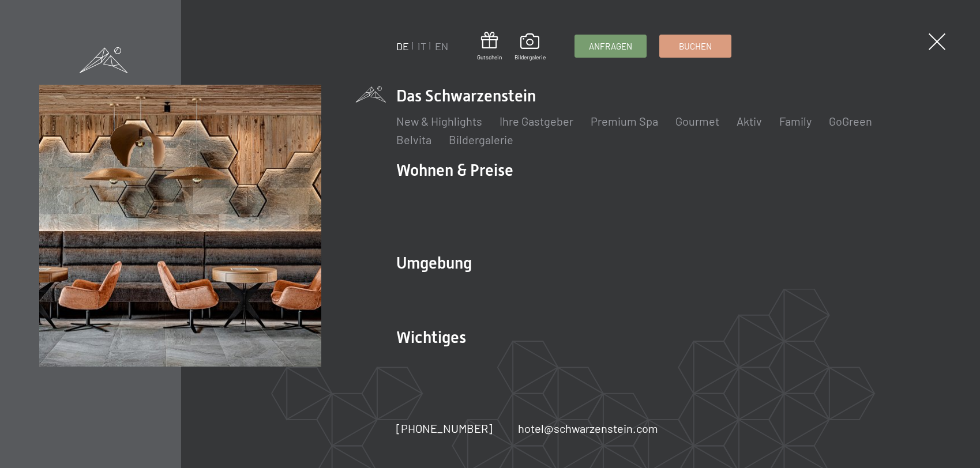 Image resolution: width=980 pixels, height=468 pixels. Describe the element at coordinates (588, 428) in the screenshot. I see `a: hotel@schwarzenstein.com` at that location.